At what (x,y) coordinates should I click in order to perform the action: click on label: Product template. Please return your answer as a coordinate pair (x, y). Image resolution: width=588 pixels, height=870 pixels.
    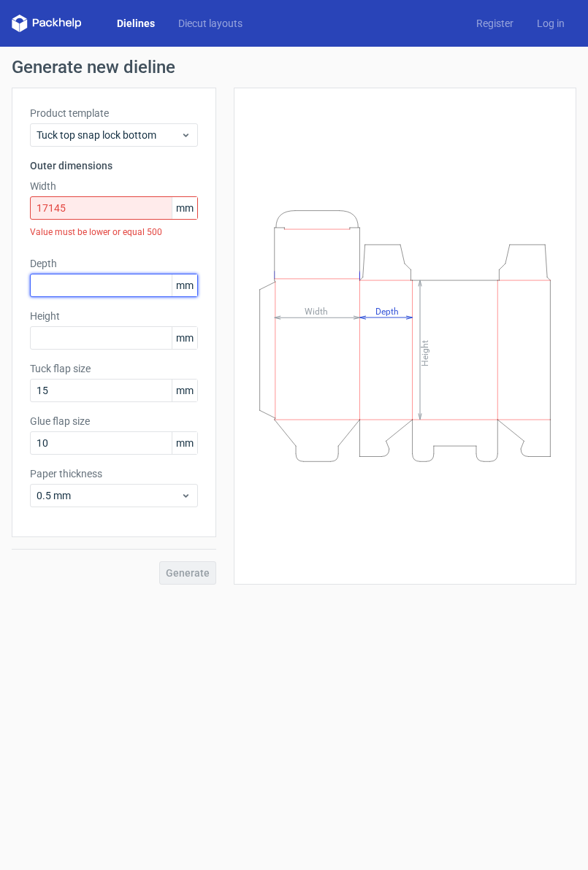
    Looking at the image, I should click on (113, 113).